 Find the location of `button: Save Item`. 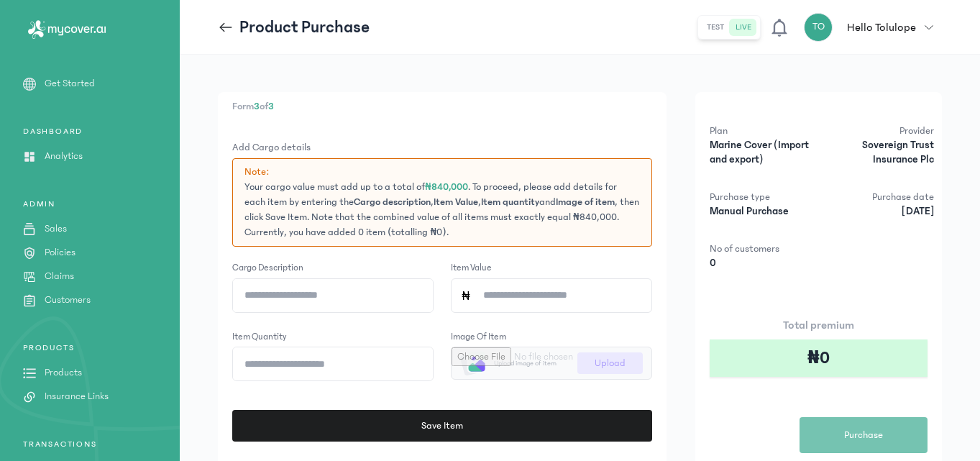

button: Save Item is located at coordinates (443, 426).